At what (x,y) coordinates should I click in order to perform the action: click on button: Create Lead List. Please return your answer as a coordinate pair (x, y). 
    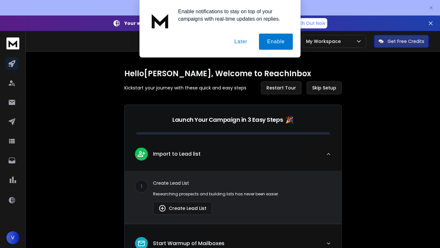
    Looking at the image, I should click on (182, 208).